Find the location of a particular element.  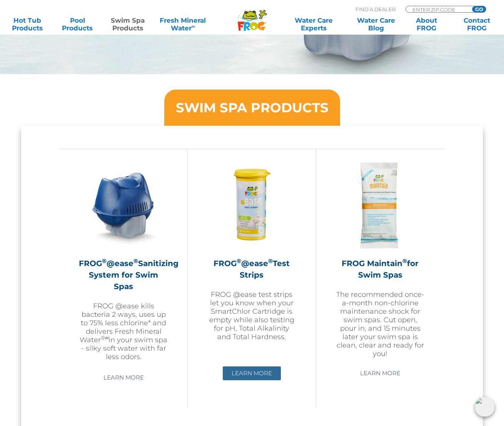

p: FROG @ease test strips let you know when your SmartChlor Cartridge is empty while also testing fo... is located at coordinates (252, 316).